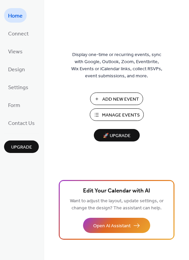 The width and height of the screenshot is (189, 260). I want to click on a: Form, so click(14, 105).